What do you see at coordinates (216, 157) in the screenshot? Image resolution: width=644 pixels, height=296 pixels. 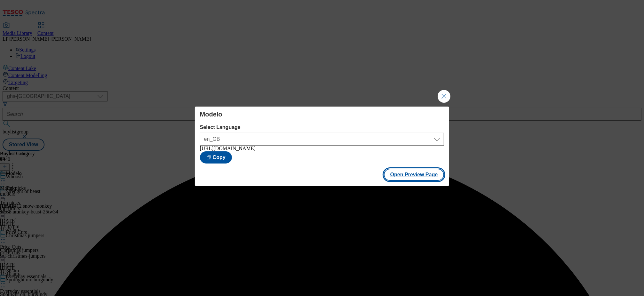 I see `button: Copy` at bounding box center [216, 157].